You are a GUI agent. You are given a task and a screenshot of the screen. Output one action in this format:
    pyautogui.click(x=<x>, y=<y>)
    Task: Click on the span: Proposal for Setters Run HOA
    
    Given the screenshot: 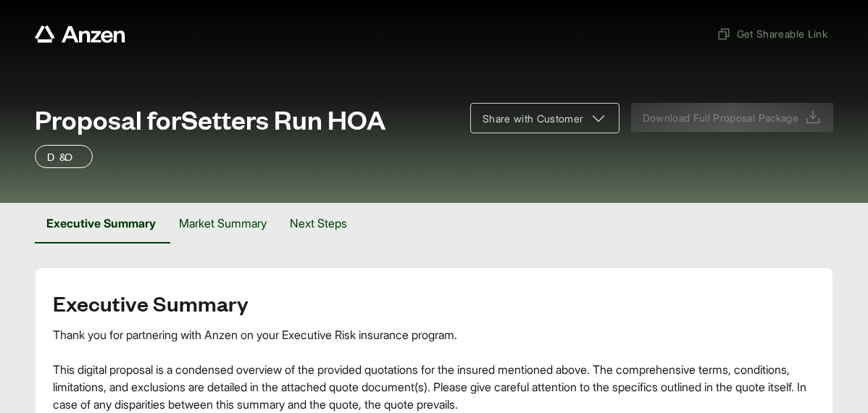 What is the action you would take?
    pyautogui.click(x=210, y=119)
    